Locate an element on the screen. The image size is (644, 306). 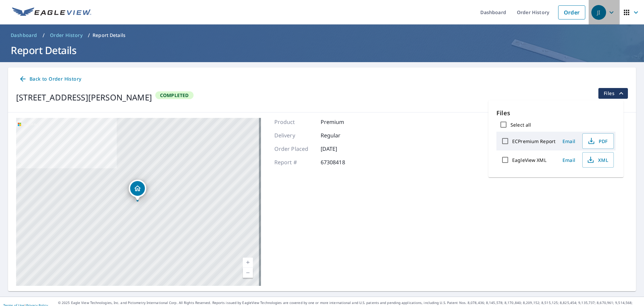
span: Completed is located at coordinates (174, 95).